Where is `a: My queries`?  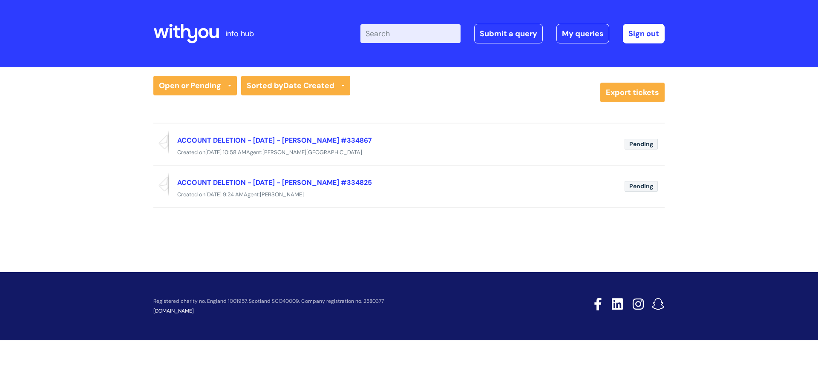 a: My queries is located at coordinates (583, 34).